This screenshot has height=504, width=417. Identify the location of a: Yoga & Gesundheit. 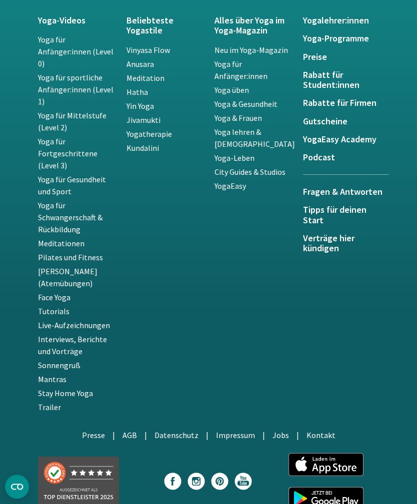
(246, 104).